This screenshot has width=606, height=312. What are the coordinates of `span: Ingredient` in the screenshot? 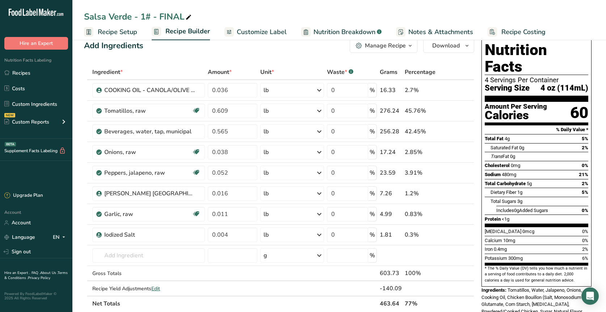 It's located at (108, 72).